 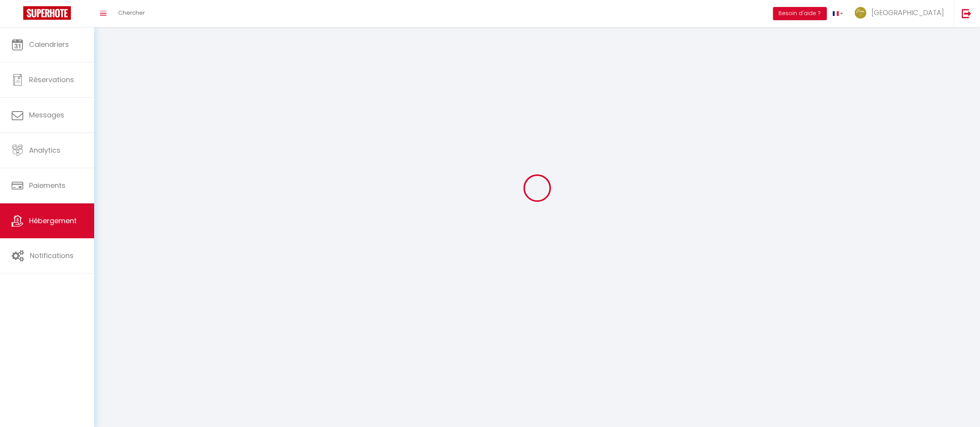 What do you see at coordinates (49, 44) in the screenshot?
I see `span: Calendriers` at bounding box center [49, 44].